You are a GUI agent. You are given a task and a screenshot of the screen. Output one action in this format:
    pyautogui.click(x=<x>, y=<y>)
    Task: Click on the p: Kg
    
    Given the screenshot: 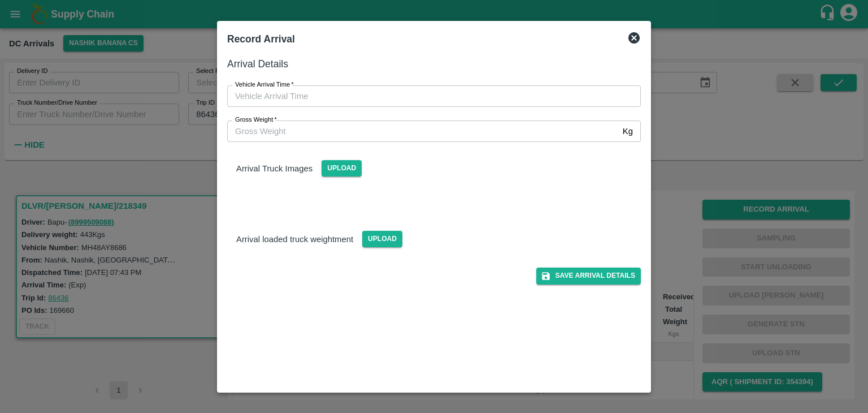 What is the action you would take?
    pyautogui.click(x=627, y=131)
    